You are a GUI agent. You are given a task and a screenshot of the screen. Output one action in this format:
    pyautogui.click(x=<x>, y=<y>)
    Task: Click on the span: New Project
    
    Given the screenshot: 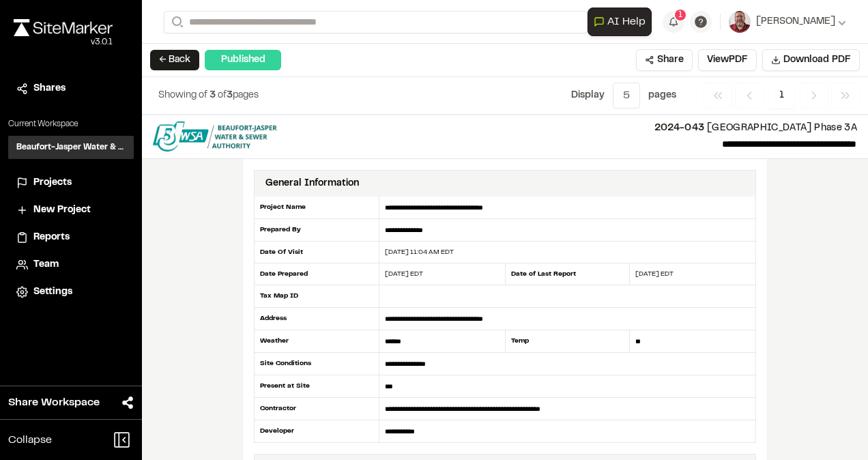 What is the action you would take?
    pyautogui.click(x=62, y=210)
    